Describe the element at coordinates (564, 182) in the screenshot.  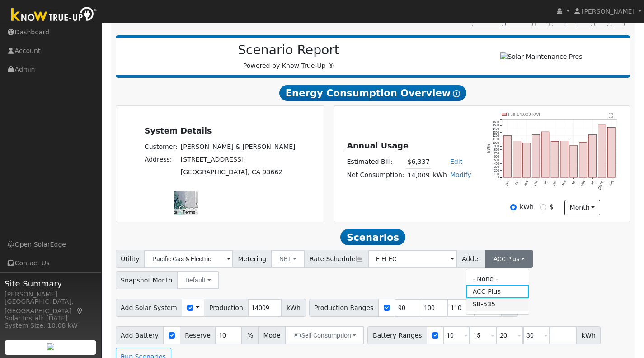
I see `text: Mar` at that location.